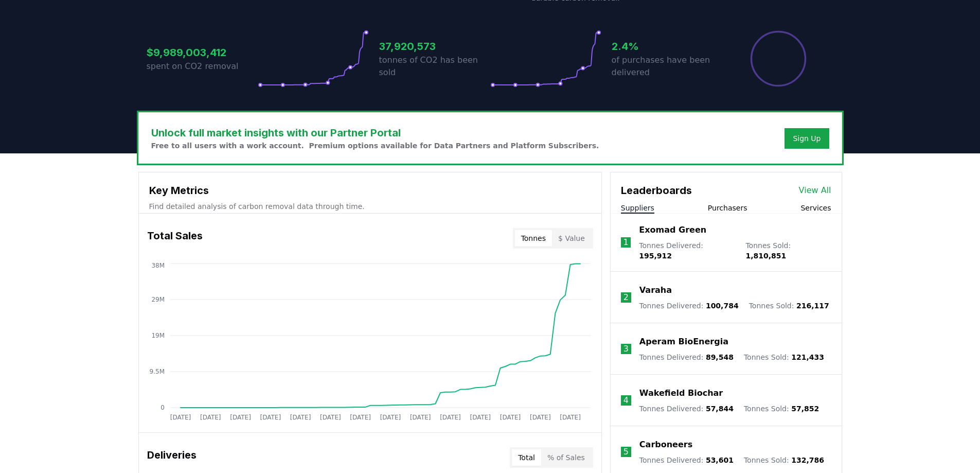 Image resolution: width=980 pixels, height=473 pixels. I want to click on p: Find detailed analysis of carbon removal data through time., so click(370, 207).